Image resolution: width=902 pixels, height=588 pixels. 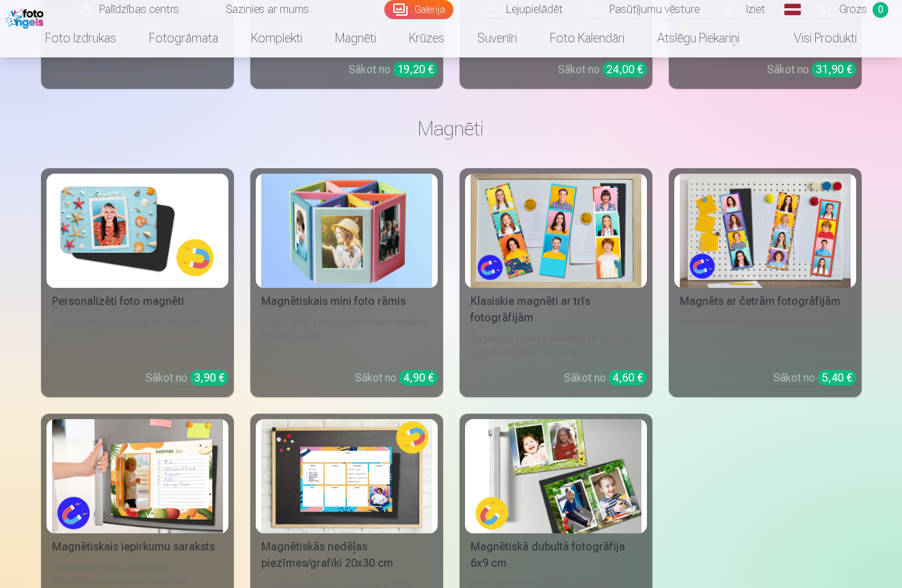 What do you see at coordinates (498, 38) in the screenshot?
I see `a: Suvenīri` at bounding box center [498, 38].